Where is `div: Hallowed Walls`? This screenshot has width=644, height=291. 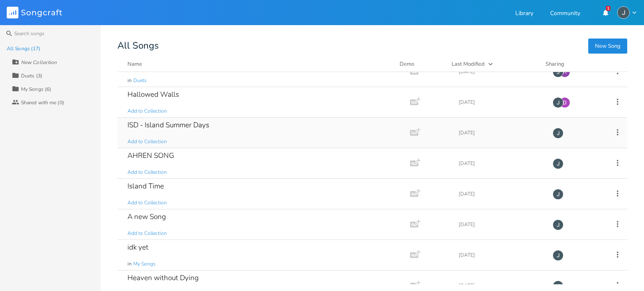 div: Hallowed Walls is located at coordinates (153, 94).